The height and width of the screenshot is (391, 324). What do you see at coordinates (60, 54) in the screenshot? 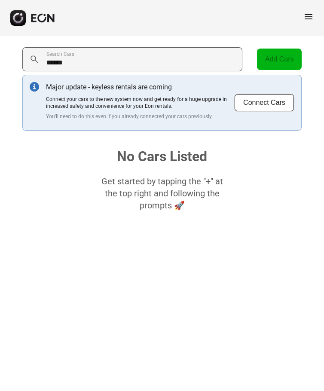
I see `label: Search Cars` at bounding box center [60, 54].